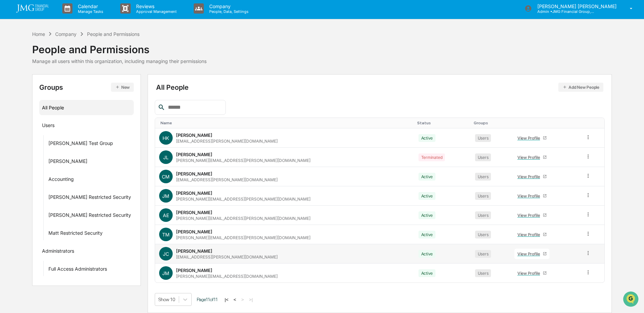 This screenshot has width=644, height=313. What do you see at coordinates (165, 138) in the screenshot?
I see `span: HK` at bounding box center [165, 138].